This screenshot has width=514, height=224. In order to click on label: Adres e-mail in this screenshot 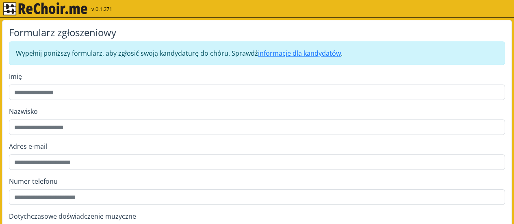, I will do `click(257, 146)`.